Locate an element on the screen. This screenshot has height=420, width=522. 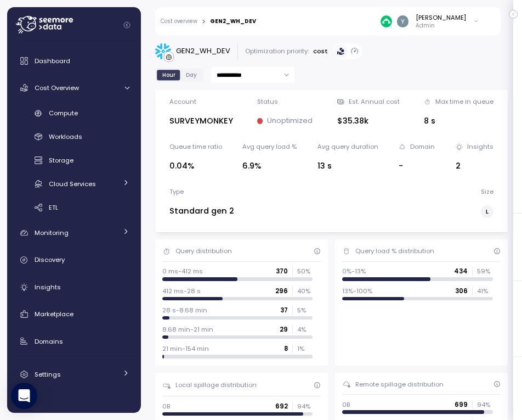
a: ETL is located at coordinates (74, 207).